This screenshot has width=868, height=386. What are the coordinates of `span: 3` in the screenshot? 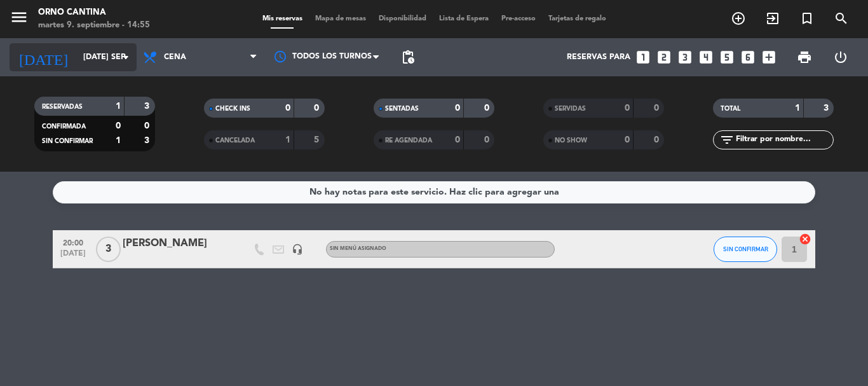 It's located at (108, 249).